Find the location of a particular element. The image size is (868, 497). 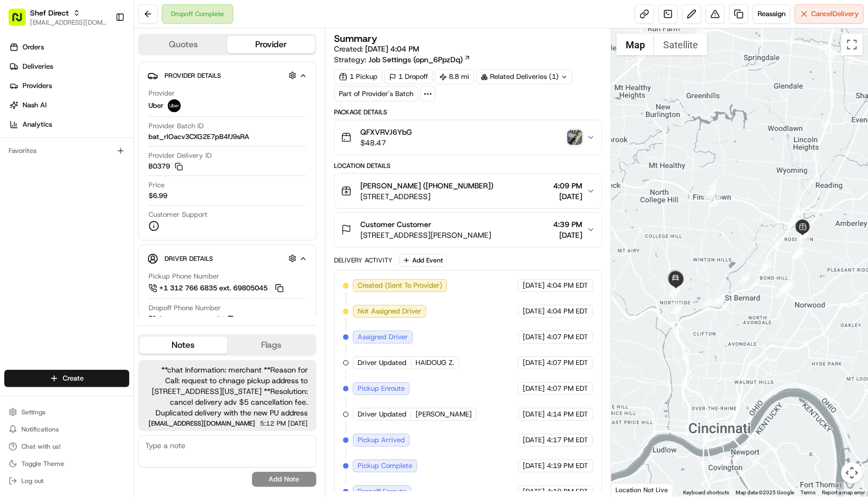

button: Keyboard shortcuts is located at coordinates (706, 492).